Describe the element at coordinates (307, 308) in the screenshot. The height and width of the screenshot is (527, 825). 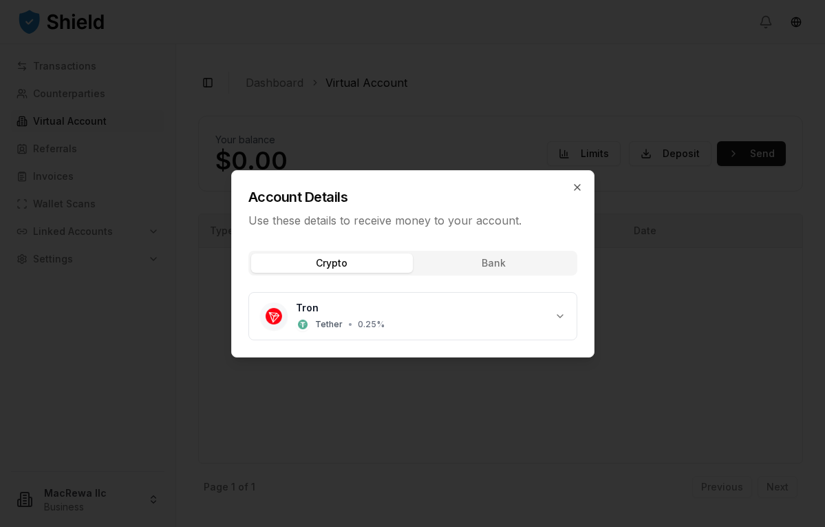
I see `span: Tron` at that location.